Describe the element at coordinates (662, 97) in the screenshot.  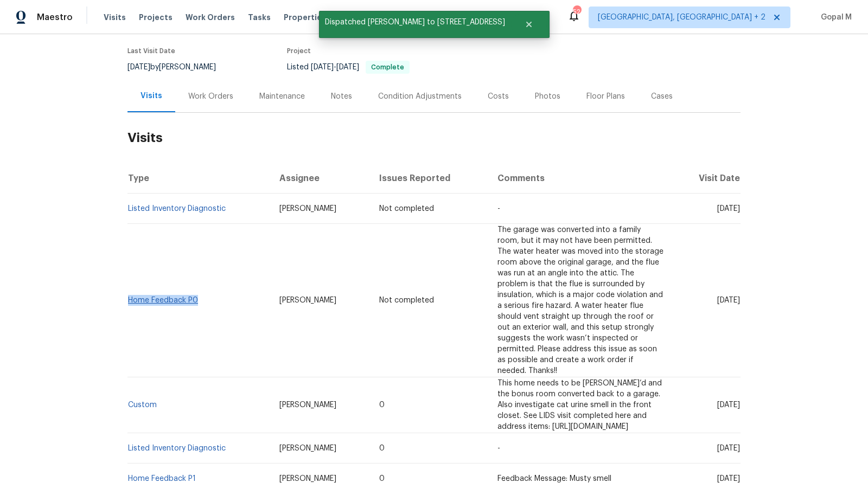
I see `div: Cases` at that location.